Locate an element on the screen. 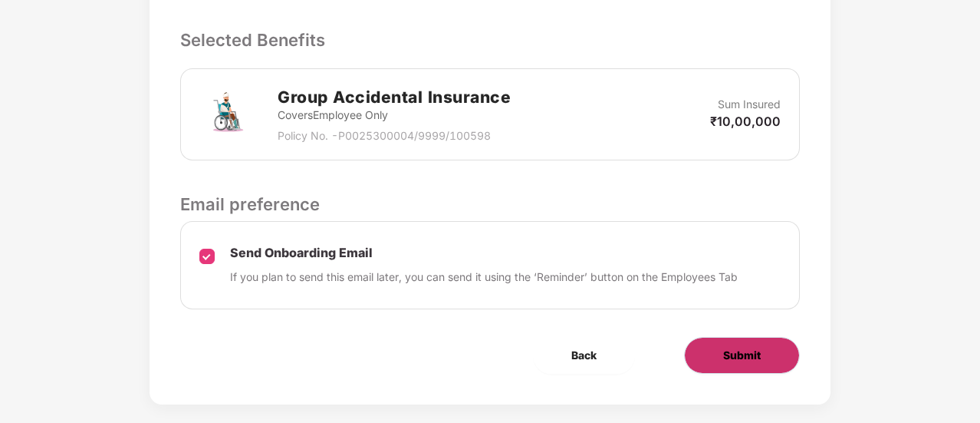 This screenshot has height=423, width=980. button: Back is located at coordinates (584, 355).